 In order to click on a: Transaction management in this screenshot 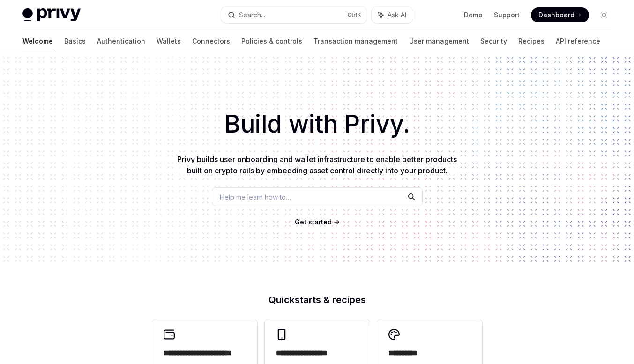, I will do `click(356, 41)`.